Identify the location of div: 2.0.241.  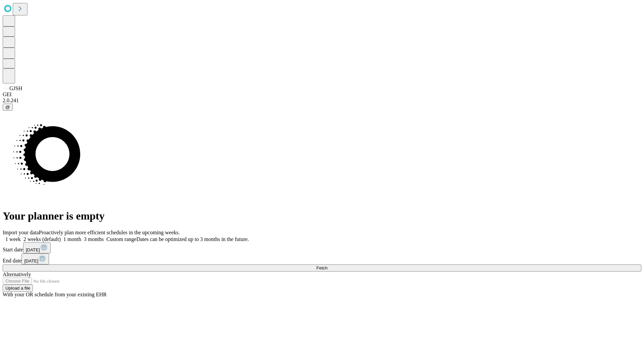
(322, 100).